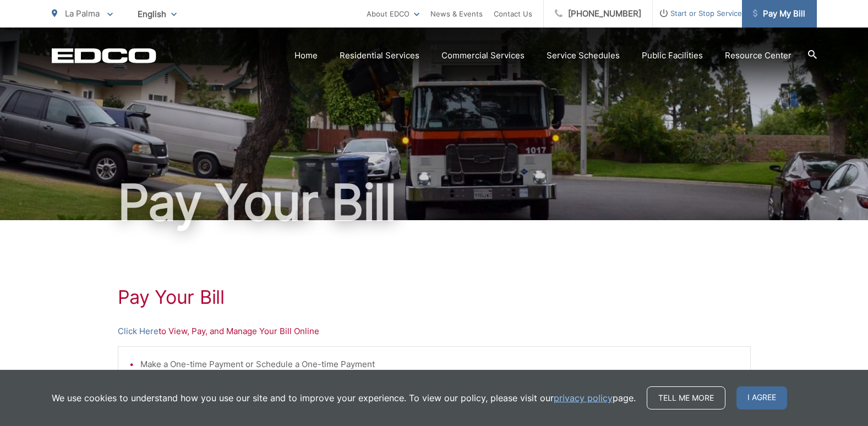 The height and width of the screenshot is (426, 868). I want to click on a: Service Schedules, so click(583, 56).